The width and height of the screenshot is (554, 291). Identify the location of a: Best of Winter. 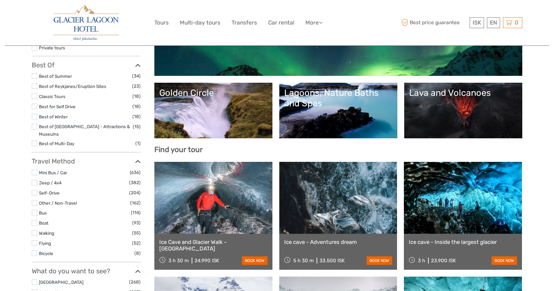
(53, 117).